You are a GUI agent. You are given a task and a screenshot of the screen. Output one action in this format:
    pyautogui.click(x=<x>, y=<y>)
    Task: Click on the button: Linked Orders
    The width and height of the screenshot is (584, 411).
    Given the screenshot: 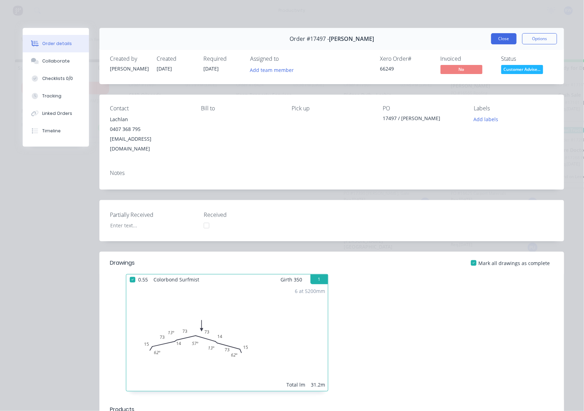 What is the action you would take?
    pyautogui.click(x=56, y=113)
    